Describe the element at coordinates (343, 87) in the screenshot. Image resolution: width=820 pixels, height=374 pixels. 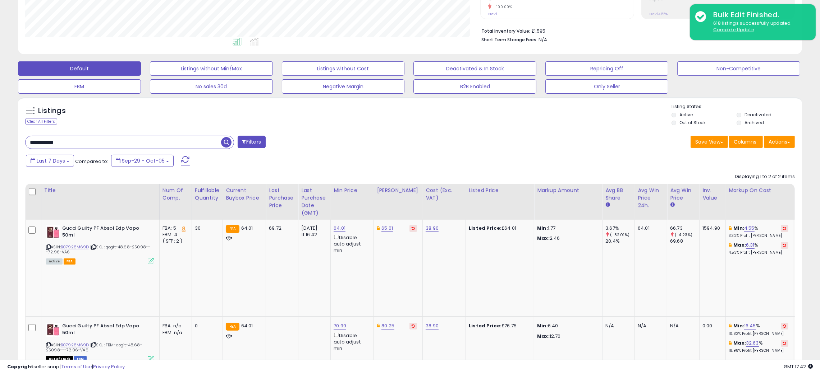
I see `button: Negative Margin` at that location.